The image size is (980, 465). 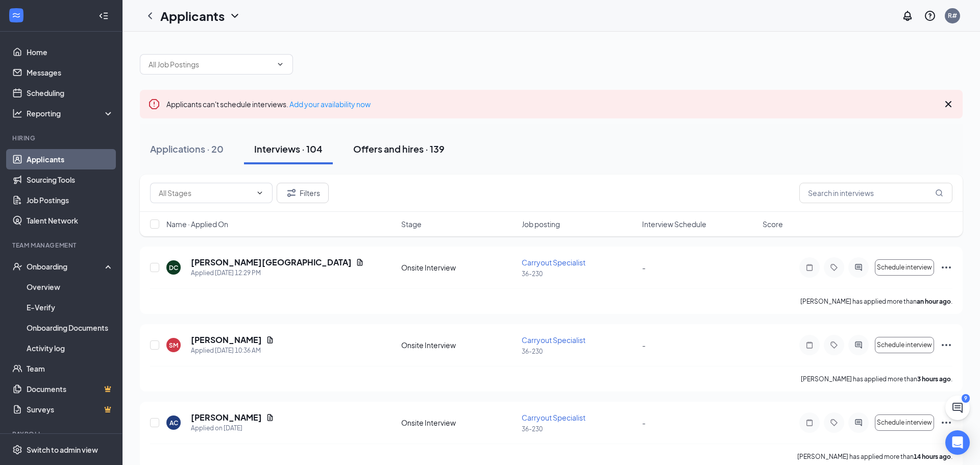 What do you see at coordinates (292, 192) in the screenshot?
I see `svg: Filter` at bounding box center [292, 192].